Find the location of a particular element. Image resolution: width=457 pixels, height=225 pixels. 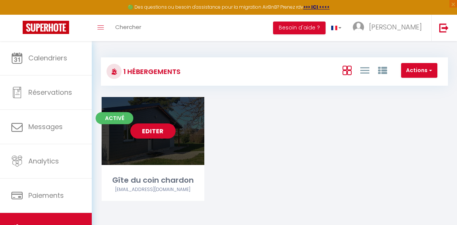

span: Analytics is located at coordinates (43, 161).